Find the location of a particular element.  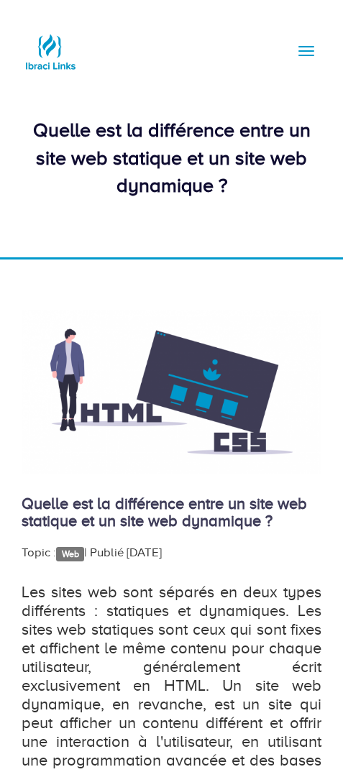

h4: Quelle est la différence entre un site web statique et un site web dynamique ? is located at coordinates (171, 513).